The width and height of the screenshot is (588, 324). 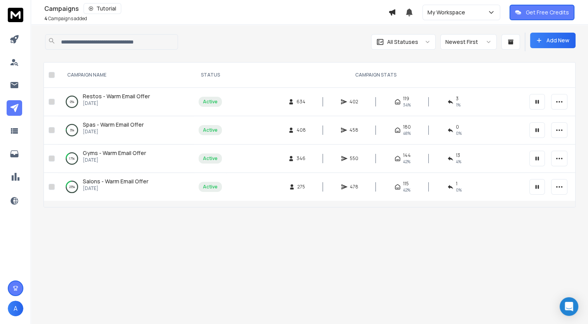 What do you see at coordinates (46, 18) in the screenshot?
I see `span: 4` at bounding box center [46, 18].